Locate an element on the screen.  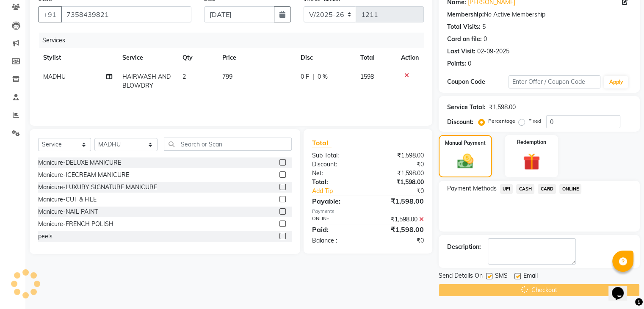
button: Apply is located at coordinates (616, 82).